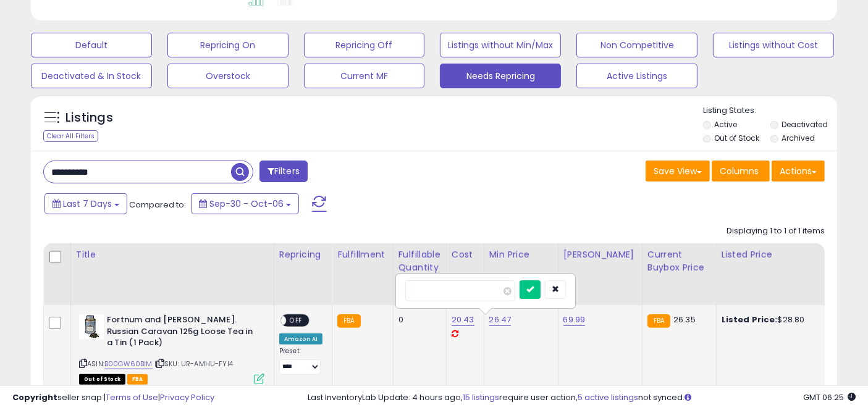  What do you see at coordinates (70, 136) in the screenshot?
I see `div: Clear All Filters` at bounding box center [70, 136].